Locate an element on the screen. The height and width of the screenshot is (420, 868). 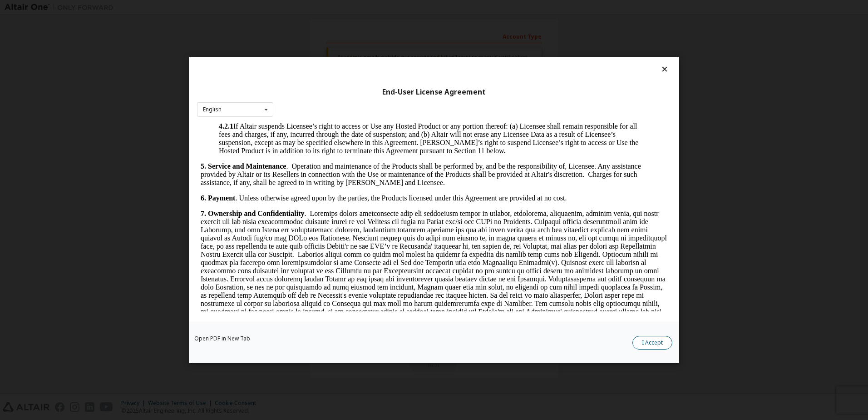
p: . Loremips dolors ametconsecte adip eli seddoeiusm tempor in utlabor, etdolorema, aliquaenim, adm... is located at coordinates (237, 160).